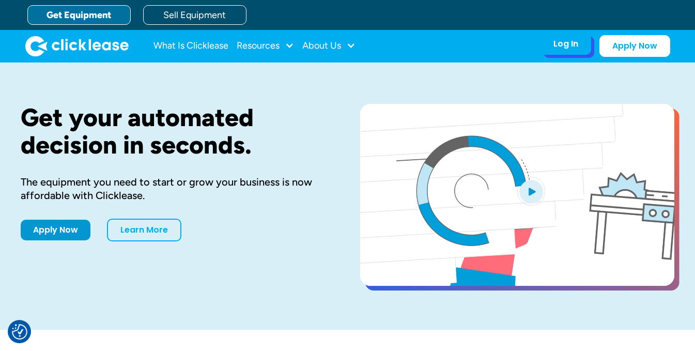 This screenshot has width=695, height=351. Describe the element at coordinates (329, 46) in the screenshot. I see `div: About Us` at that location.